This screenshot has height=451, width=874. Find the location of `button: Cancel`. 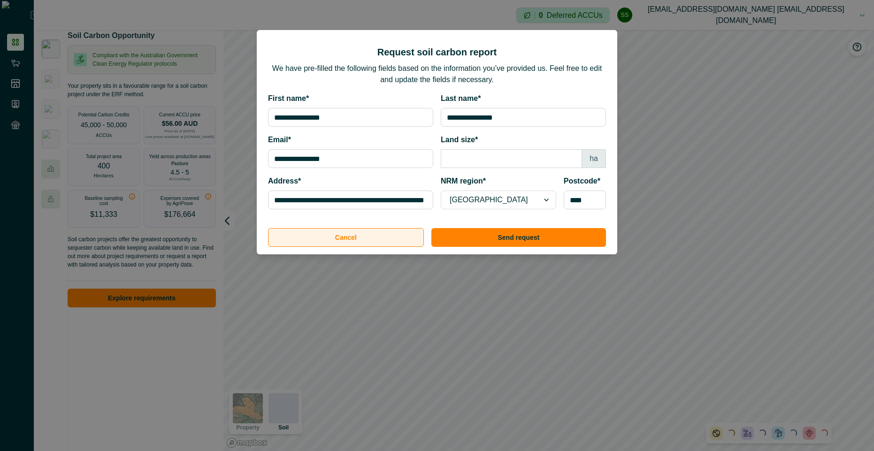

button: Cancel is located at coordinates (346, 237).